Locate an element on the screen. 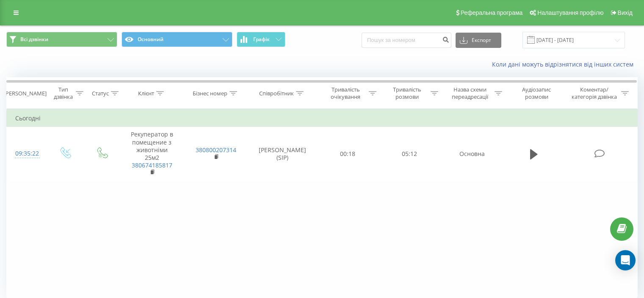  div: Коментар/категорія дзвінка is located at coordinates (594, 93).